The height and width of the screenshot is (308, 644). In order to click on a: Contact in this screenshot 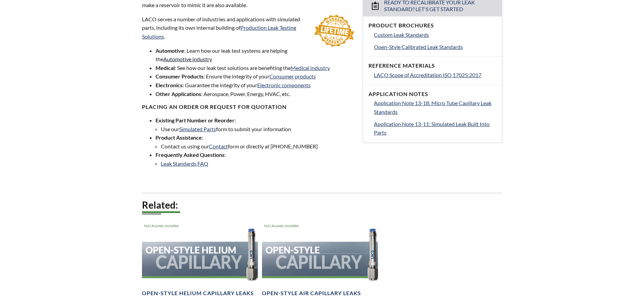, I will do `click(219, 146)`.